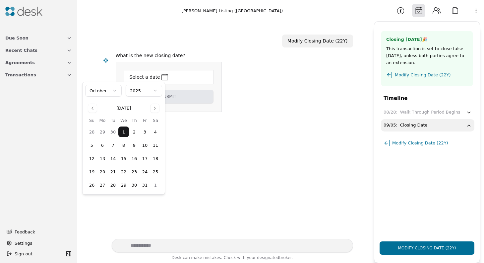 The width and height of the screenshot is (484, 263). I want to click on button: 13, so click(102, 158).